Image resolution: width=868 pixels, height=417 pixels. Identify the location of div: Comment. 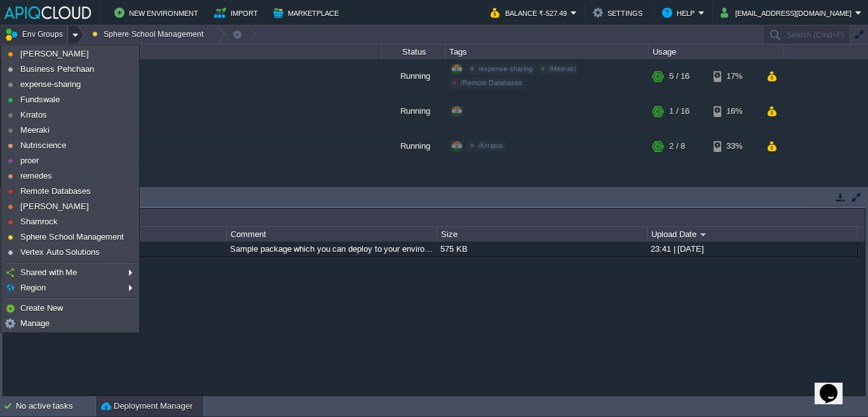
(332, 234).